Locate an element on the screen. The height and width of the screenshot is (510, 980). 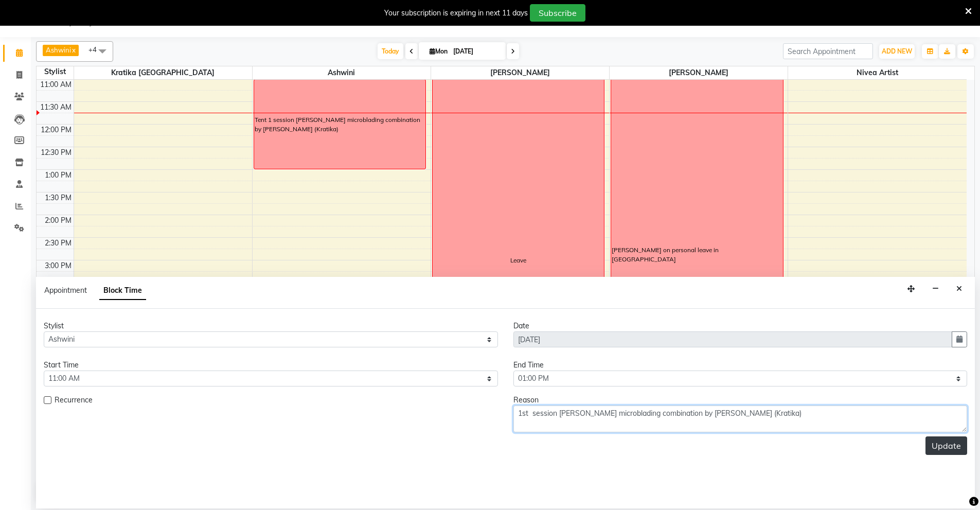
span: Recurrence is located at coordinates (74, 401).